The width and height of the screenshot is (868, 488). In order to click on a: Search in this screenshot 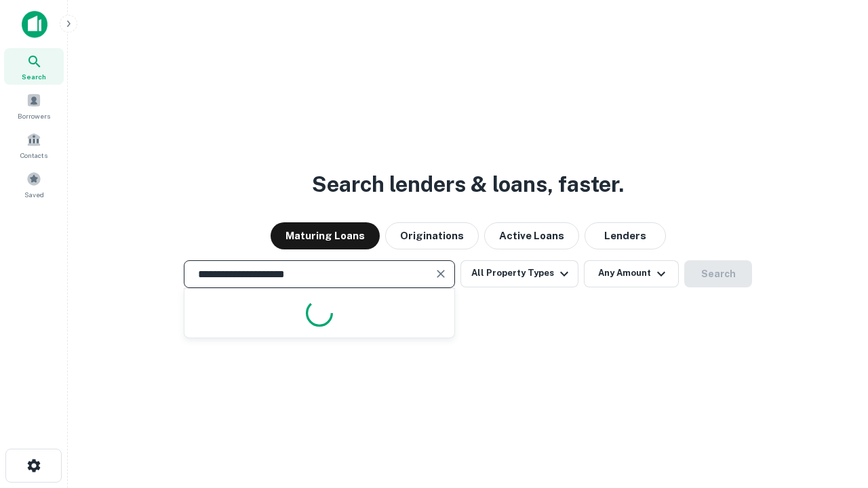, I will do `click(34, 66)`.